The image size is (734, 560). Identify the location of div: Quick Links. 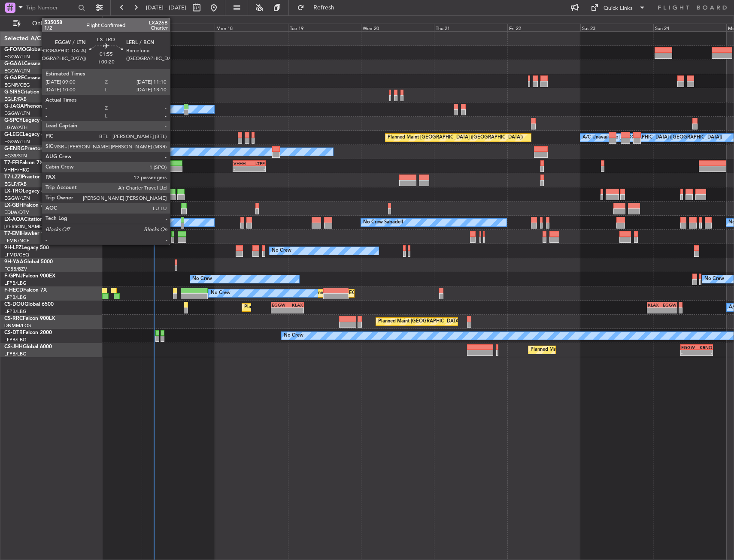
(618, 8).